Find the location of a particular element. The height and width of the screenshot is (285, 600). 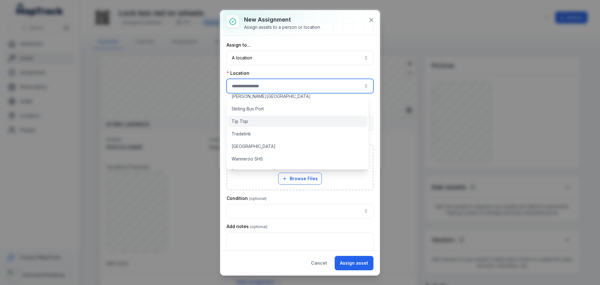

label: Assign to... is located at coordinates (238, 45).